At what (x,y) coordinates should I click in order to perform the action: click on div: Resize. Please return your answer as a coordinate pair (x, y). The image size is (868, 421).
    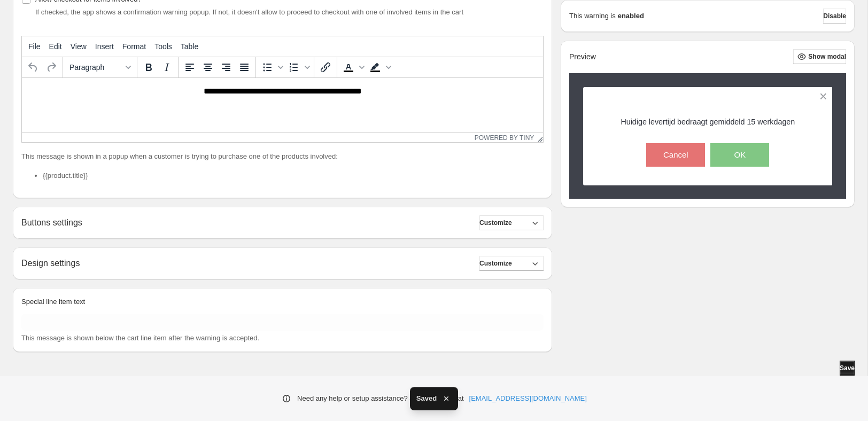
    Looking at the image, I should click on (538, 137).